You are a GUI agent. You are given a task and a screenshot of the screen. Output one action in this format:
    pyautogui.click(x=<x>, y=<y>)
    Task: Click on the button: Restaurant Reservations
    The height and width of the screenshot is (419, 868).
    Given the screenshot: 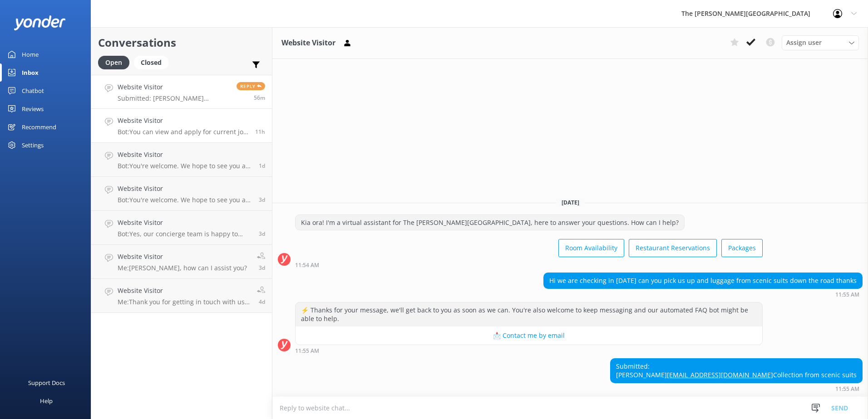 What is the action you would take?
    pyautogui.click(x=673, y=248)
    